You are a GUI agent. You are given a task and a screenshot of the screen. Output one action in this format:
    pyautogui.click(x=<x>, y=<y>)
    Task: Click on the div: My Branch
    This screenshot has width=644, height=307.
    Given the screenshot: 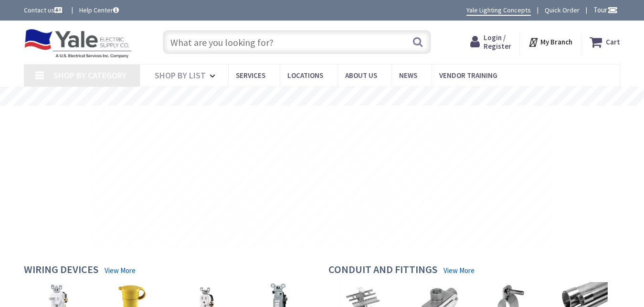 What is the action you would take?
    pyautogui.click(x=550, y=42)
    